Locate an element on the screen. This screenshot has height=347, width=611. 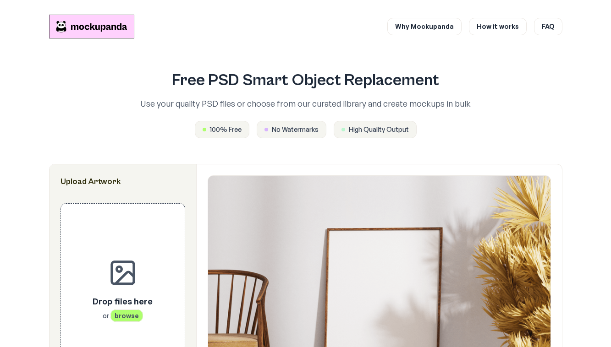
p: Use your quality PSD files or choose from our curated library and create mockups in bulk is located at coordinates (305, 104).